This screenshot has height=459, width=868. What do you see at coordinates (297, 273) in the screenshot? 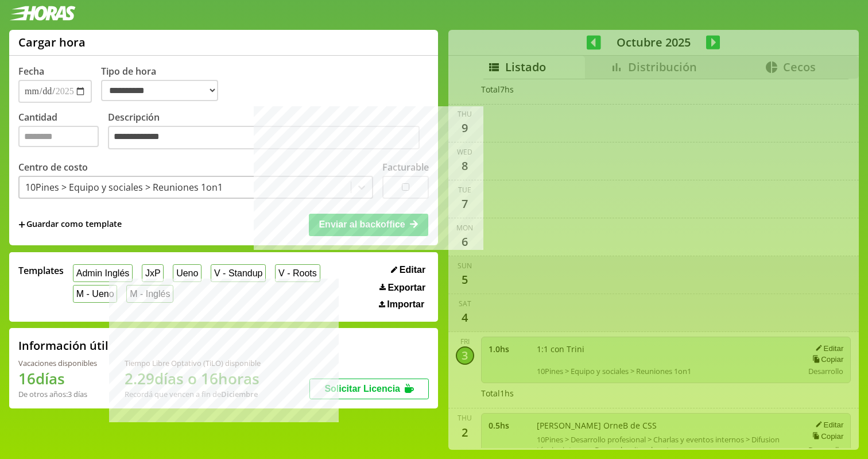
I see `button: V - Roots` at bounding box center [297, 273].